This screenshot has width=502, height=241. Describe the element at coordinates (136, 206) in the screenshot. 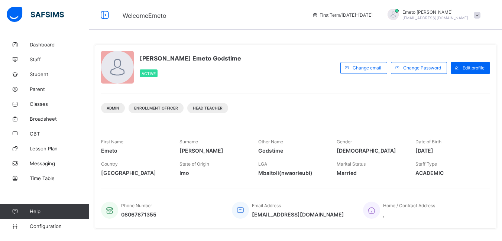

I see `span: Phone Number` at that location.